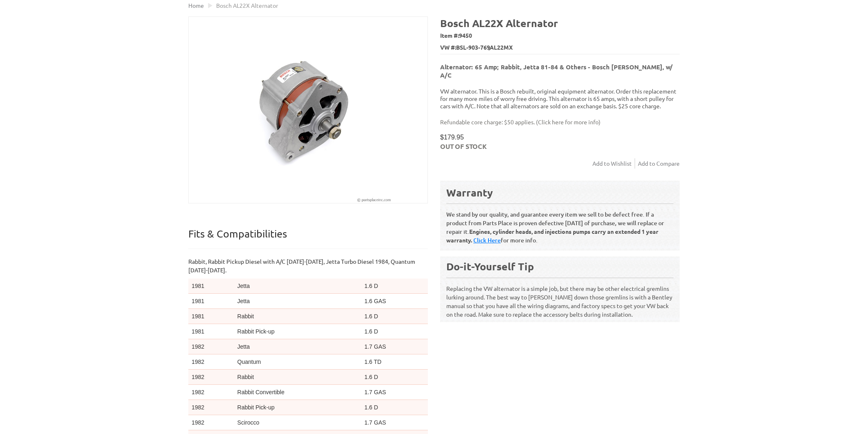 Image resolution: width=868 pixels, height=434 pixels. I want to click on a: Add to Compare, so click(659, 164).